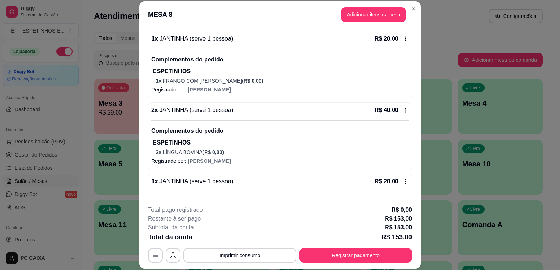 This screenshot has width=560, height=270. What do you see at coordinates (159, 152) in the screenshot?
I see `span: 2 x` at bounding box center [159, 152].